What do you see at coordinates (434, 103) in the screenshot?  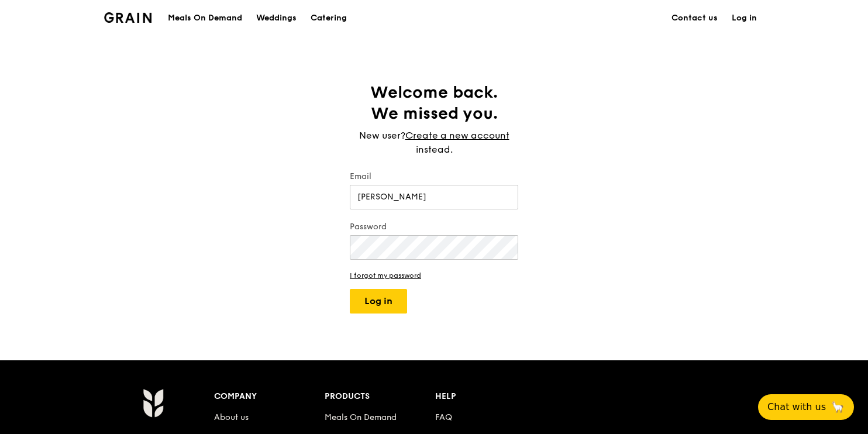 I see `h1: Welcome back. We missed you.` at bounding box center [434, 103].